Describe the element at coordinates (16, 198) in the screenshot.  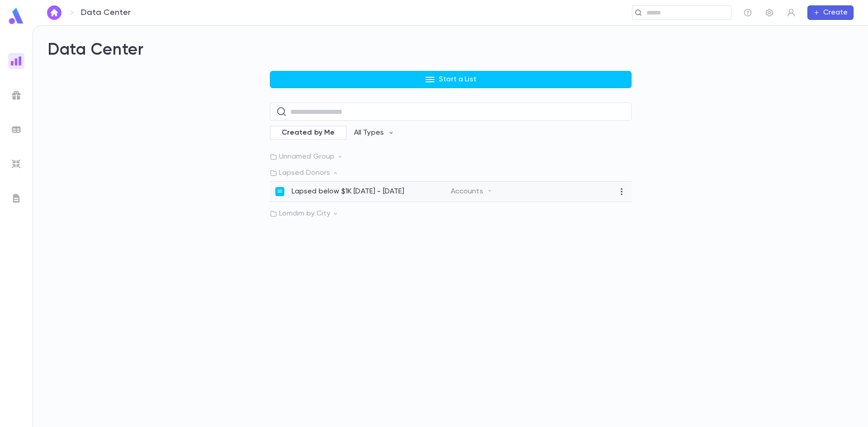
I see `img: letters_grey.7941b92b52307dd3b8a917253454ce1c.svg` at that location.